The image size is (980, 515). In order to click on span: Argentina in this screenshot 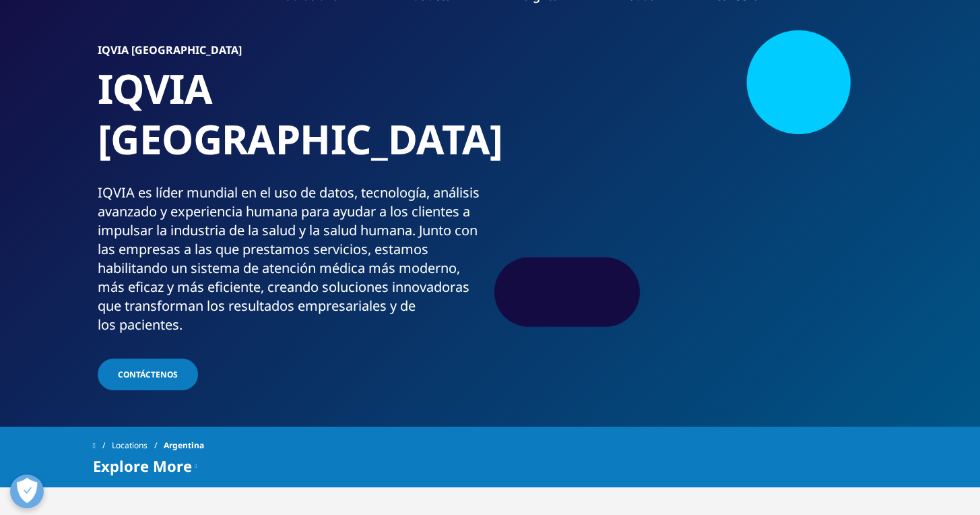, I will do `click(184, 446)`.